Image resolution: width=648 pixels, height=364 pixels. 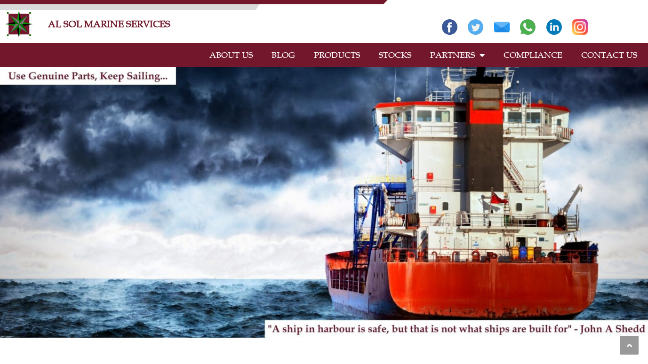 I want to click on a: PARTNERS, so click(x=458, y=55).